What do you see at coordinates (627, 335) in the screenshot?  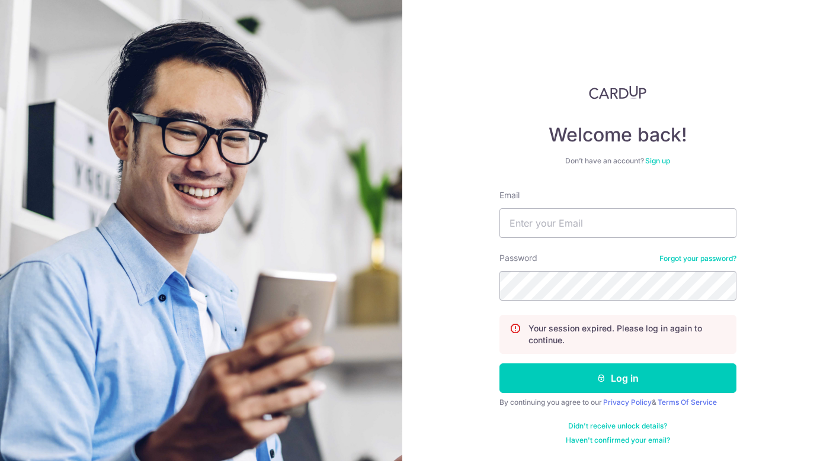 I see `p: Your session expired. Please log in again to continue.` at bounding box center [627, 335].